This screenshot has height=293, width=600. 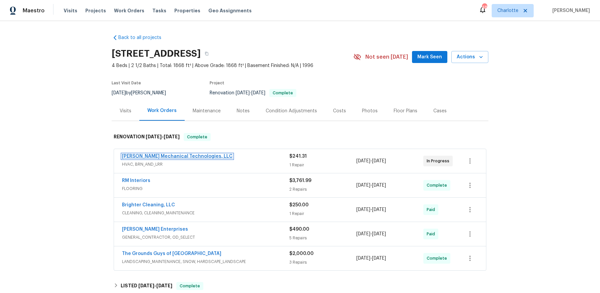 I want to click on div: 2 Repairs, so click(x=323, y=189).